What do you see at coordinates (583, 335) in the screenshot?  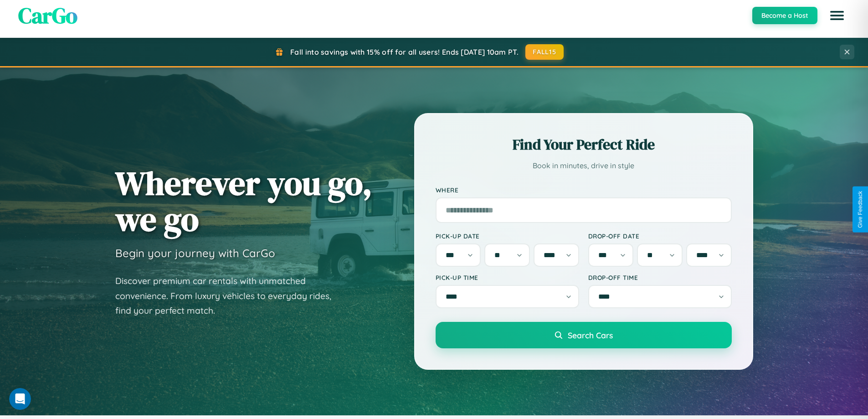 I see `button: Search Cars` at bounding box center [583, 335].